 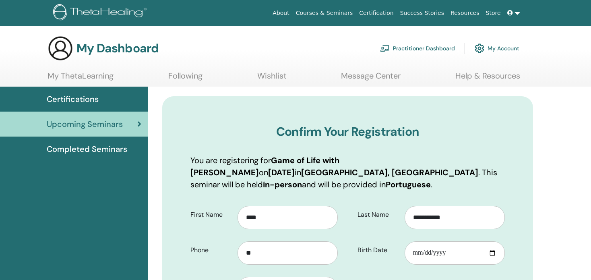 I want to click on a: About, so click(x=281, y=13).